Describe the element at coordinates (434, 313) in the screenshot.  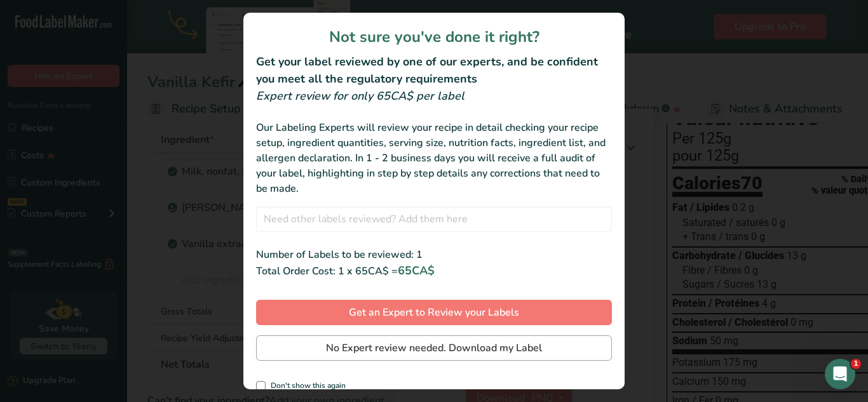
I see `button: Get an Expert to Review your Labels` at that location.